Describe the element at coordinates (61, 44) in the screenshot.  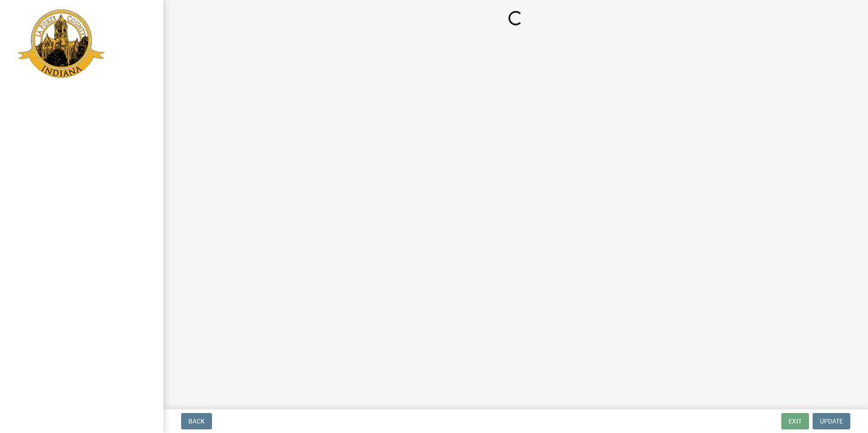
I see `img: La Porte County, Indiana` at that location.